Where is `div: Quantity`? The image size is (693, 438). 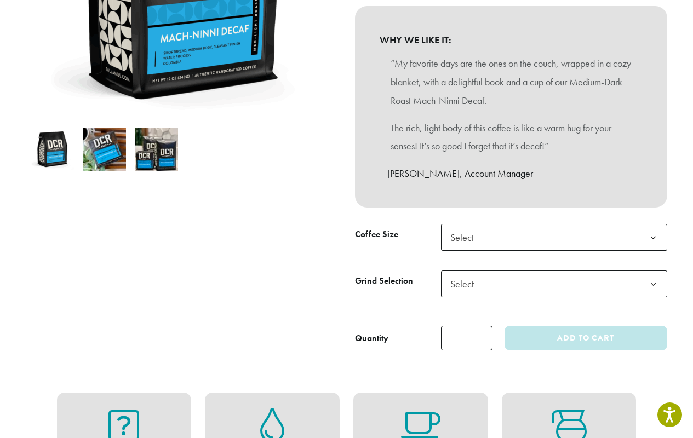
div: Quantity is located at coordinates (371, 339).